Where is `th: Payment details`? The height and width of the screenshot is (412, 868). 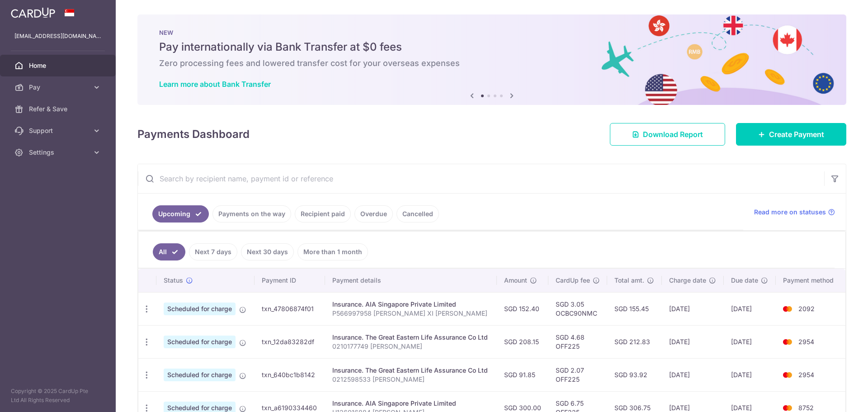
th: Payment details is located at coordinates (411, 280).